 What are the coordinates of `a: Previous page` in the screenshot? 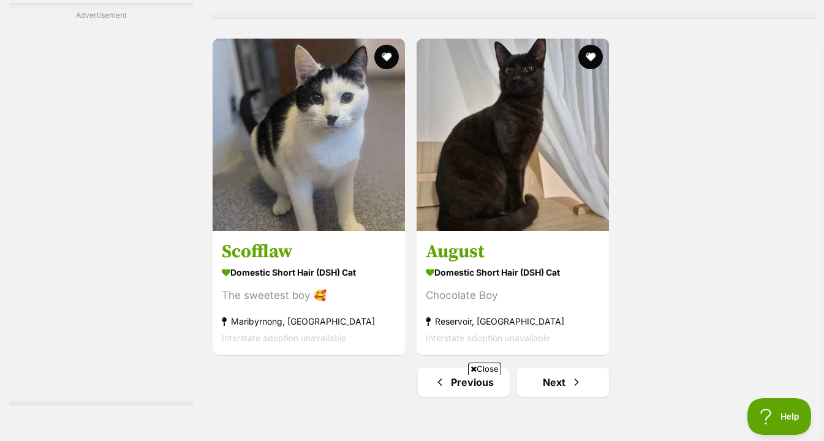 It's located at (464, 382).